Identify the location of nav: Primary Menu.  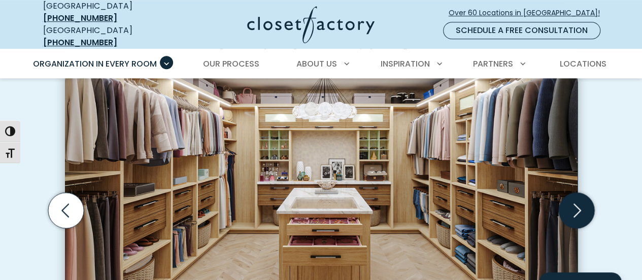
(321, 64).